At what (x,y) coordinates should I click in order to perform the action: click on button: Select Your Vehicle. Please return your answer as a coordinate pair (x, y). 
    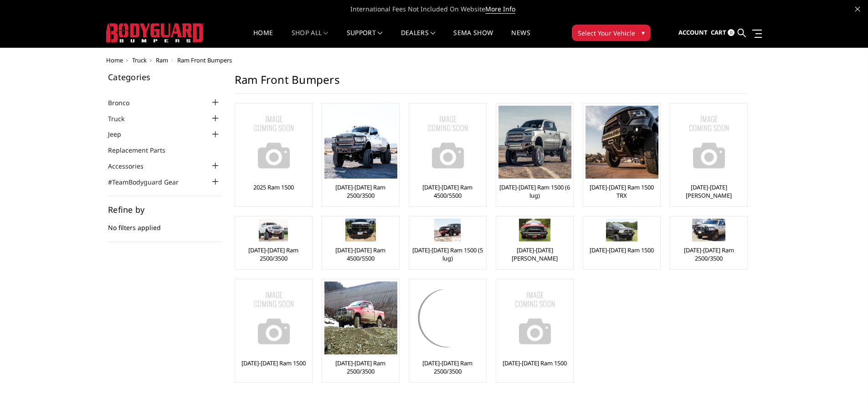
    Looking at the image, I should click on (611, 33).